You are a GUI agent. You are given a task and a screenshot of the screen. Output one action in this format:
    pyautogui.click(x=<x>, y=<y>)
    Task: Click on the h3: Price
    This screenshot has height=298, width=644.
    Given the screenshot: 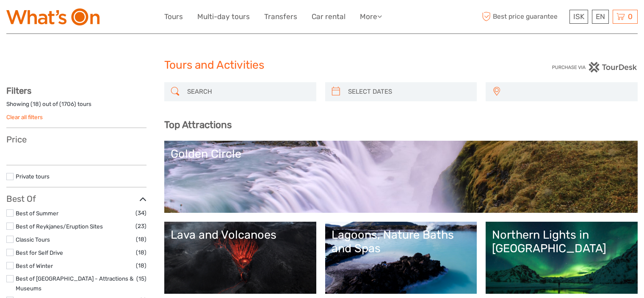 What is the action you would take?
    pyautogui.click(x=76, y=140)
    